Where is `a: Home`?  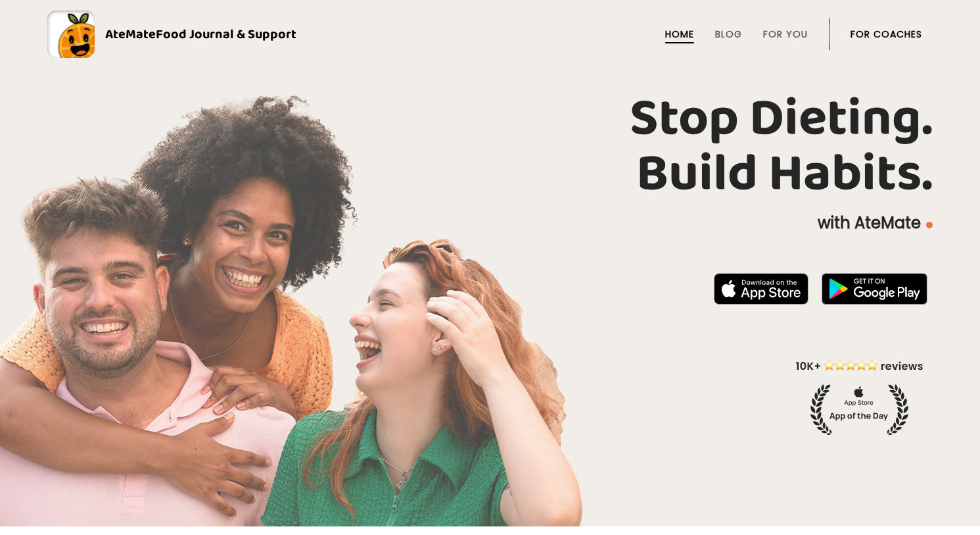 a: Home is located at coordinates (679, 34).